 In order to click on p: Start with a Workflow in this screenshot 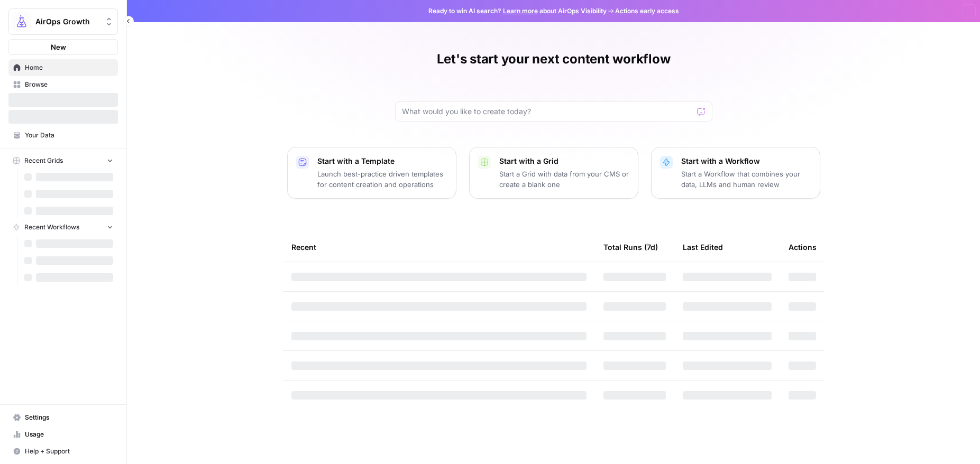, I will do `click(746, 161)`.